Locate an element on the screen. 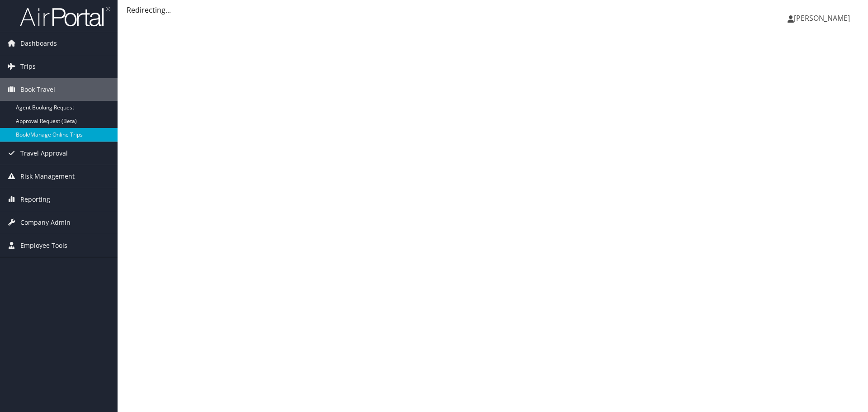  img: airportal-logo.png is located at coordinates (65, 16).